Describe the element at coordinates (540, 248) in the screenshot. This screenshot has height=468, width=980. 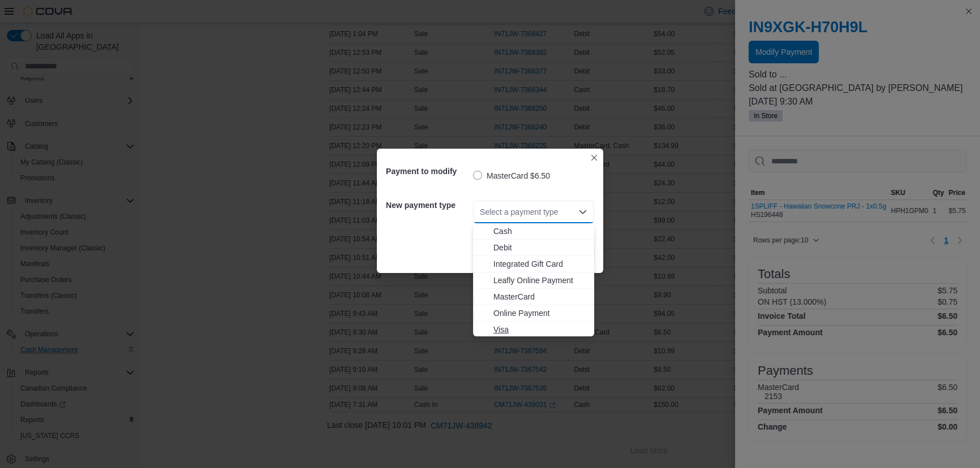
I see `span: Debit` at that location.